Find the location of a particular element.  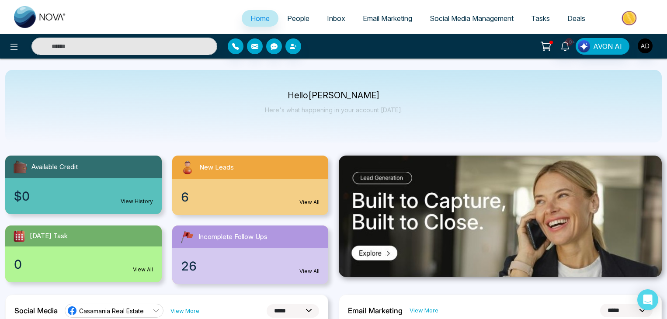

h2: Social Media is located at coordinates (36, 311).